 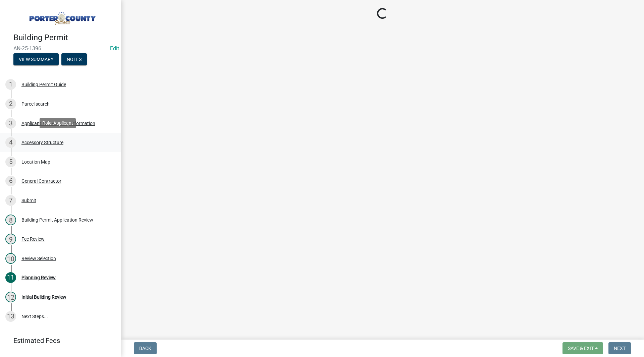 What do you see at coordinates (38, 277) in the screenshot?
I see `div: Planning Review` at bounding box center [38, 277].